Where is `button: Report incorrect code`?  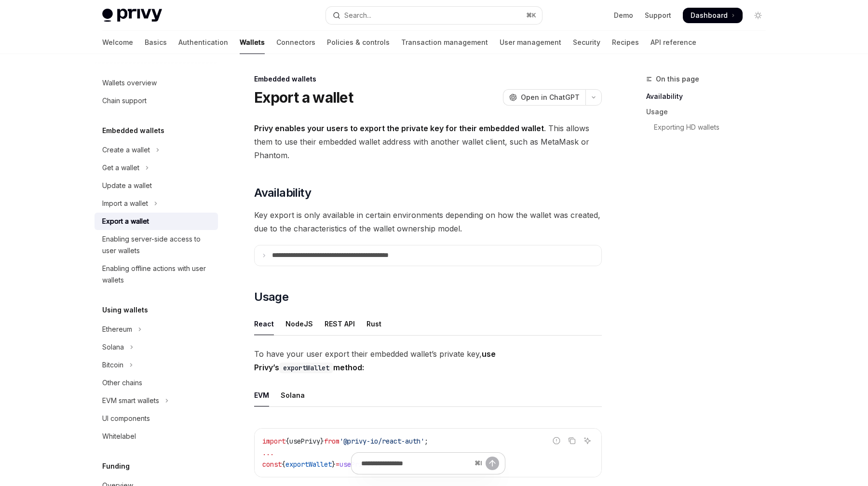
button: Report incorrect code is located at coordinates (556, 441).